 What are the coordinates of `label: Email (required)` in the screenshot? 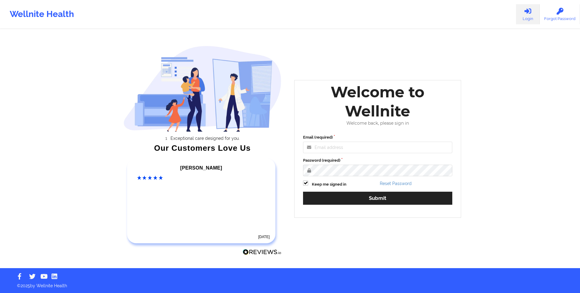 It's located at (377, 137).